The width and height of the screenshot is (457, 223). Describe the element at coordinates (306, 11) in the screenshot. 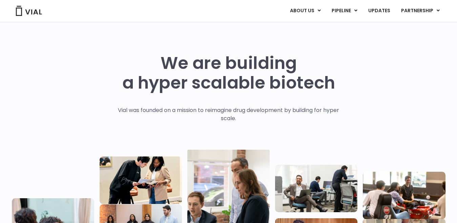

I see `a: ABOUT USMenu Toggle` at that location.